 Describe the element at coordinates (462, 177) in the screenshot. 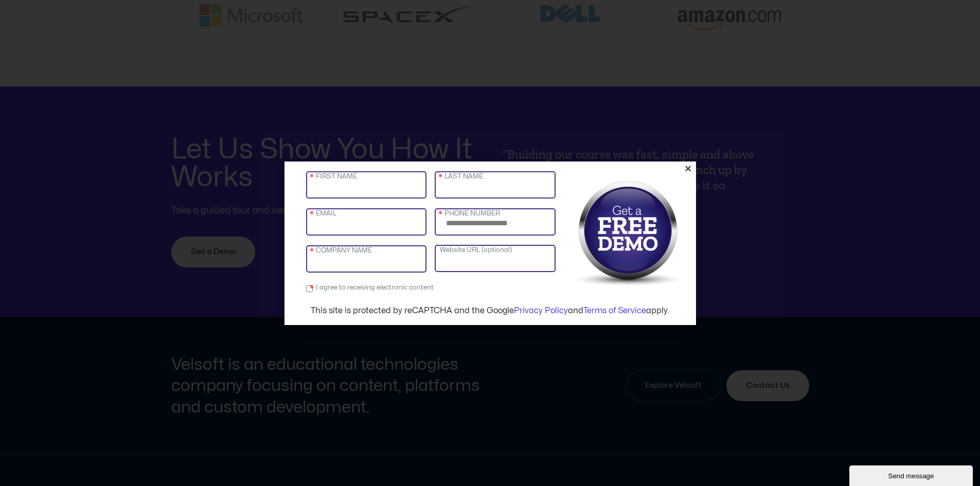

I see `label: LAST NAME` at that location.